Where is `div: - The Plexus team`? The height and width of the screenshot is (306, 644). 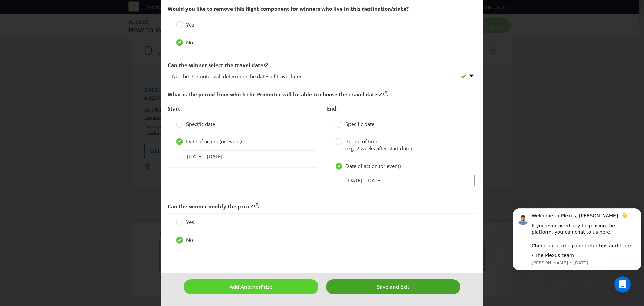
div: - The Plexus team is located at coordinates (74, 54).